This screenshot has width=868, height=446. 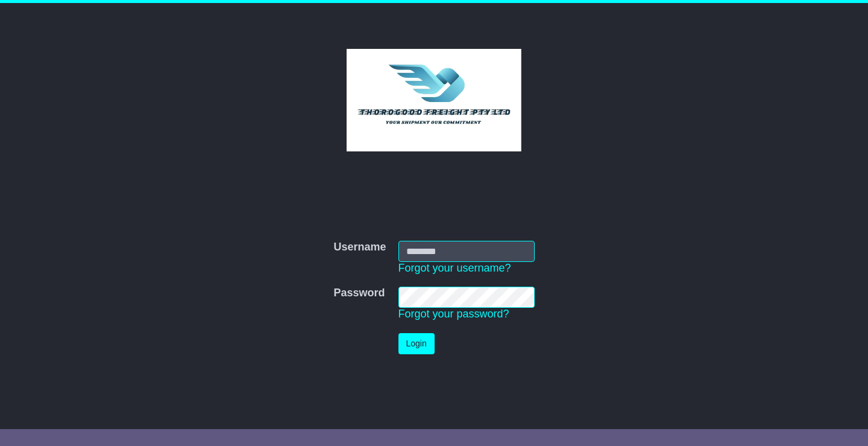 What do you see at coordinates (454, 314) in the screenshot?
I see `a: Forgot your password?` at bounding box center [454, 314].